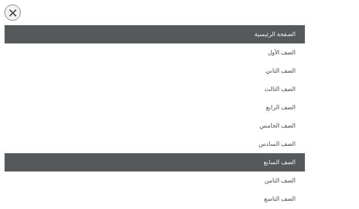 This screenshot has height=209, width=359. What do you see at coordinates (154, 71) in the screenshot?
I see `a: الصف الثاني` at bounding box center [154, 71].